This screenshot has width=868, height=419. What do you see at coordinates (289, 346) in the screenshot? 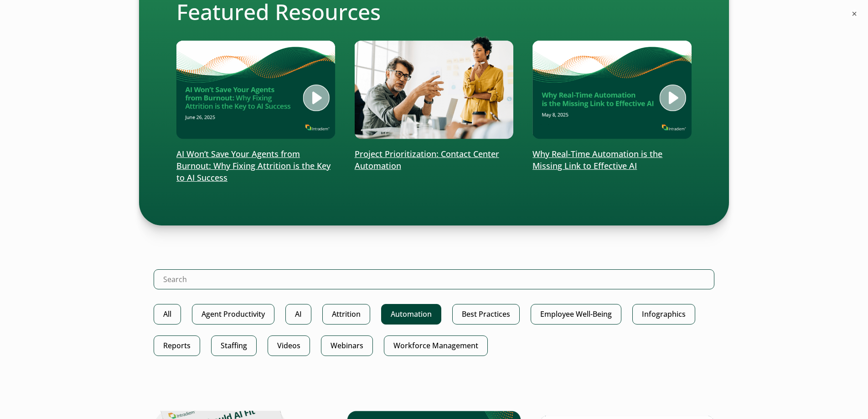
I see `a: Videos` at bounding box center [289, 346].